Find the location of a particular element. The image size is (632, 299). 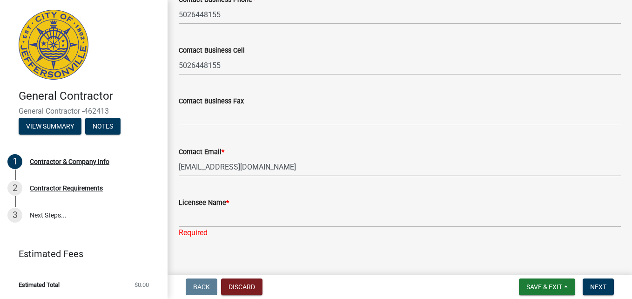

button: View Summary is located at coordinates (50, 126).